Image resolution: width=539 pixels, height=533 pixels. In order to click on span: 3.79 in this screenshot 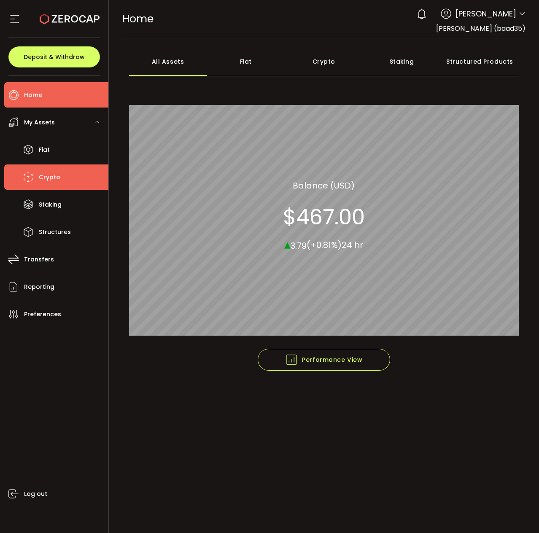, I will do `click(298, 245)`.